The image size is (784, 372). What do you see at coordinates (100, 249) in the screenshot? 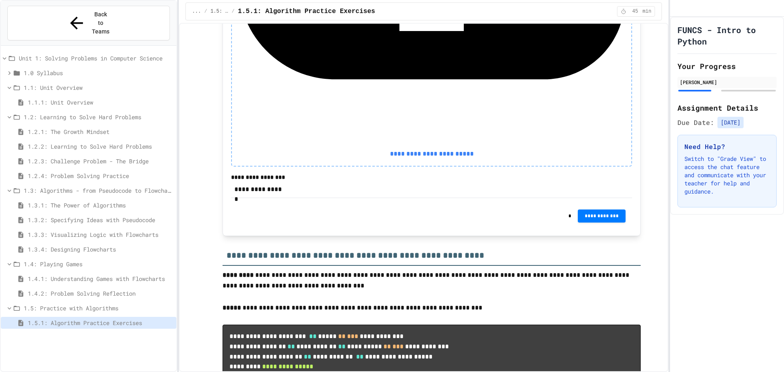
I see `span: 1.3.4: Designing Flowcharts` at bounding box center [100, 249].